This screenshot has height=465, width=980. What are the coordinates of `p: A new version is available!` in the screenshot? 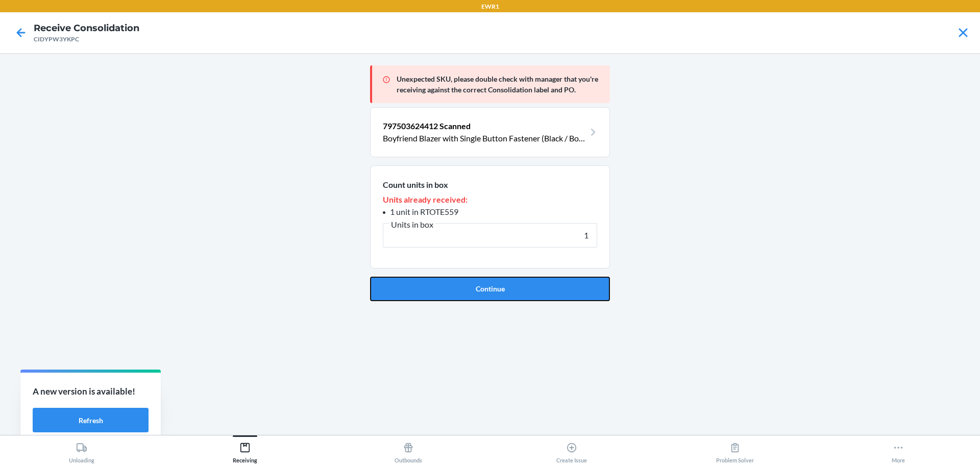 It's located at (90, 392).